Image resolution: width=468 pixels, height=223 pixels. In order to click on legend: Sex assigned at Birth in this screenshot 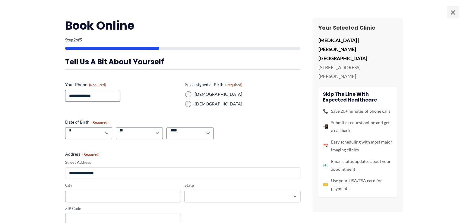, I will do `click(214, 84)`.